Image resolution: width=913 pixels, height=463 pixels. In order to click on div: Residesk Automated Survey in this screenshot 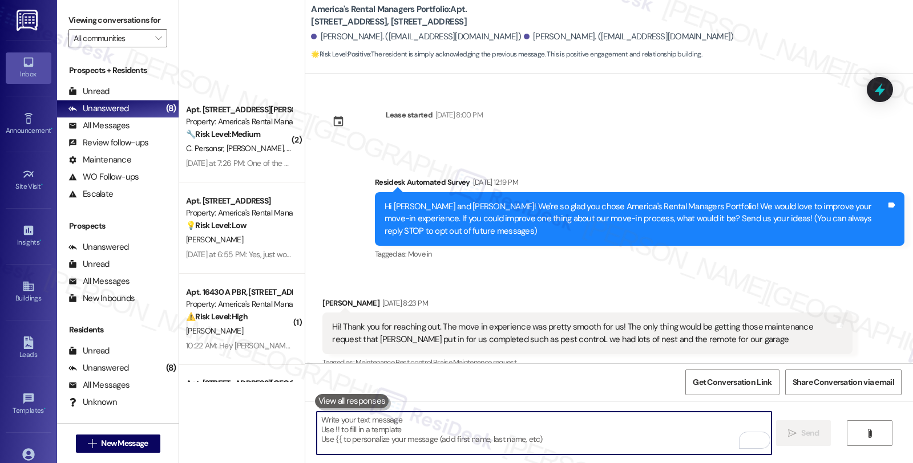, I will do `click(640, 184)`.